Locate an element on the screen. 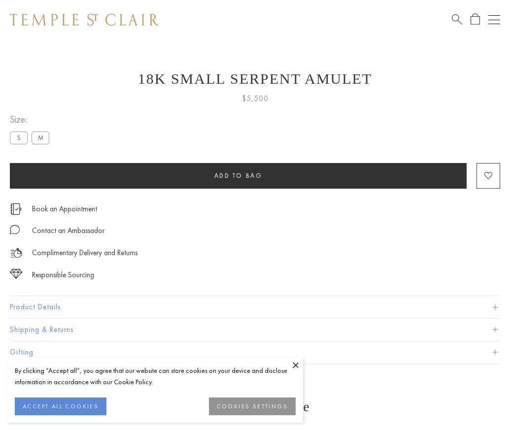 The height and width of the screenshot is (430, 510). button: Shipping & Returns is located at coordinates (255, 330).